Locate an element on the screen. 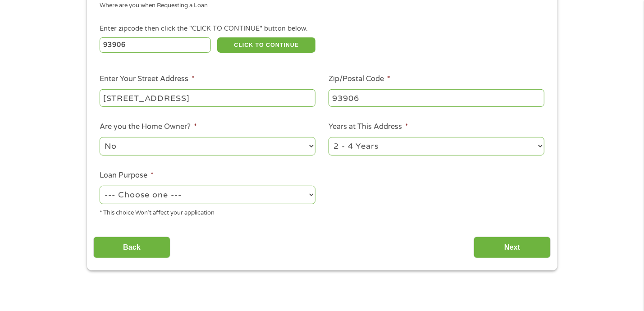 This screenshot has width=644, height=311. input: Enter Zipcode (e.g 01510) is located at coordinates (155, 45).